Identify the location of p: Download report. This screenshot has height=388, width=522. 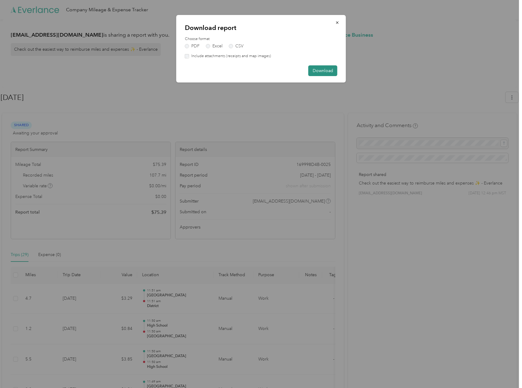
(261, 28).